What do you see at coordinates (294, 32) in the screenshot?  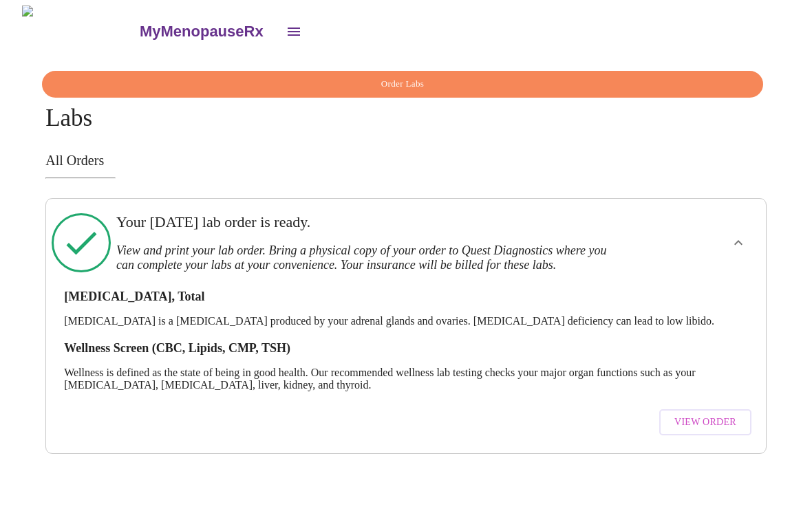 I see `button: open drawer` at bounding box center [294, 32].